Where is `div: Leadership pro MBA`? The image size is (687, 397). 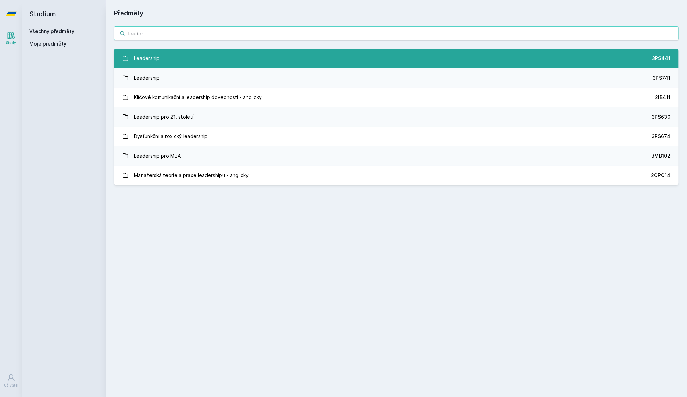 div: Leadership pro MBA is located at coordinates (157, 156).